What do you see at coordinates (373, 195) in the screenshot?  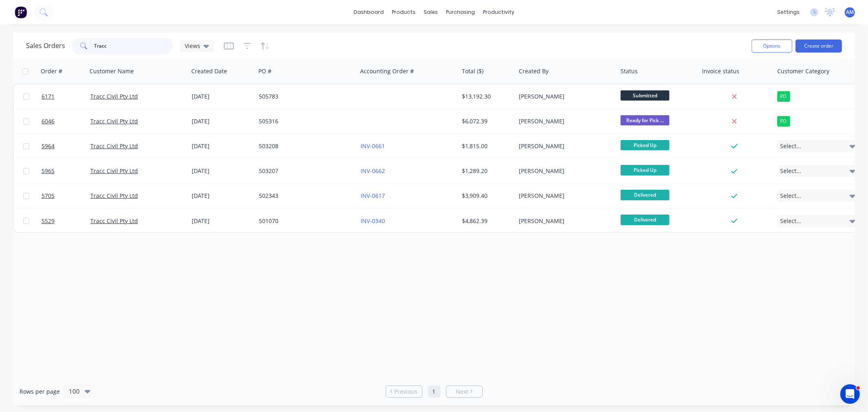 I see `a: INV-0617` at bounding box center [373, 195].